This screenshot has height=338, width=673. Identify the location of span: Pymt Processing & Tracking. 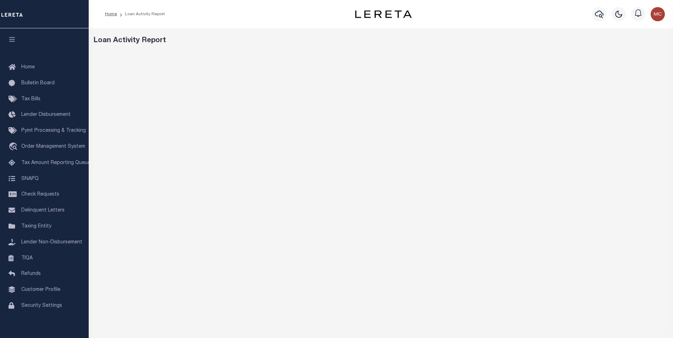
(54, 131).